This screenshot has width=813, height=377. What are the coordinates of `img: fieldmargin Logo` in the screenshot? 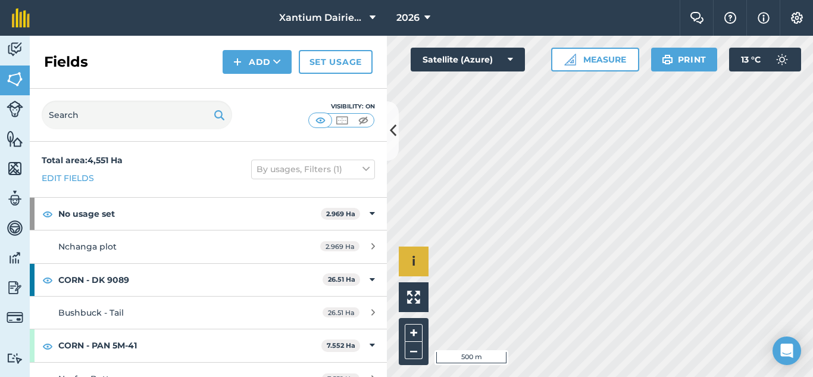 It's located at (21, 18).